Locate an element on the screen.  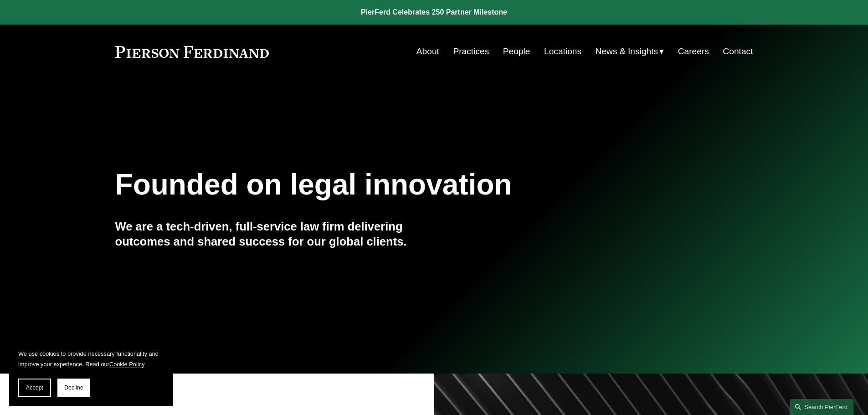
h4: We are a tech-driven, full-service law firm delivering outcomes and shared success for our global... is located at coordinates (274, 234).